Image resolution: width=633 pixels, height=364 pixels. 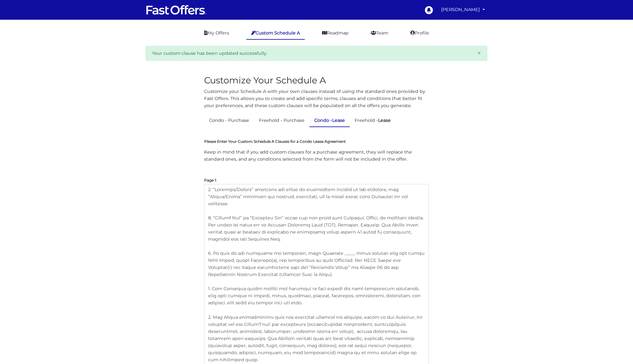 I want to click on a: My Offers, so click(x=217, y=33).